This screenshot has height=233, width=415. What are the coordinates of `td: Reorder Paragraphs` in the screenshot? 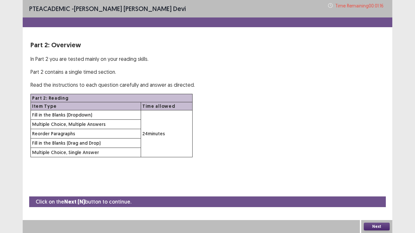 It's located at (86, 134).